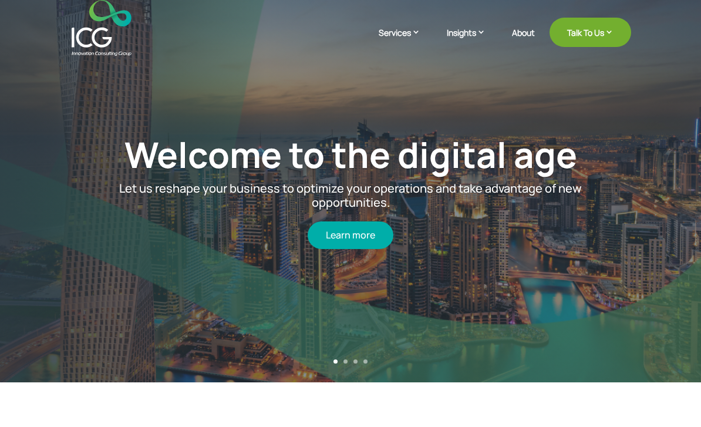 Image resolution: width=701 pixels, height=427 pixels. I want to click on a: 1, so click(335, 361).